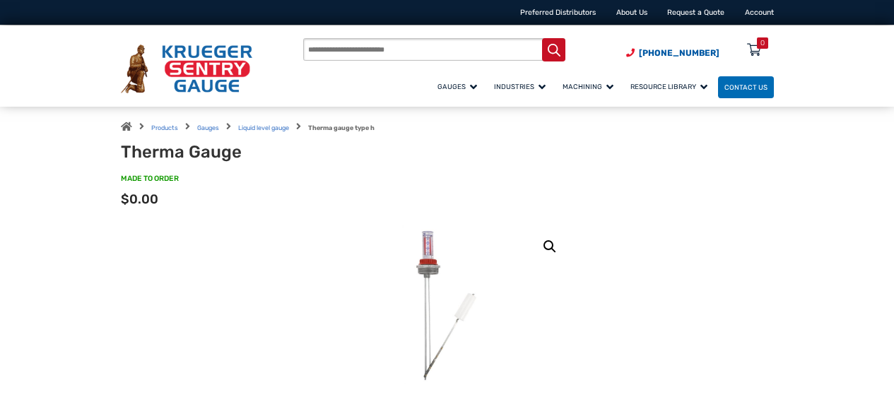  Describe the element at coordinates (588, 86) in the screenshot. I see `span: Machining` at that location.